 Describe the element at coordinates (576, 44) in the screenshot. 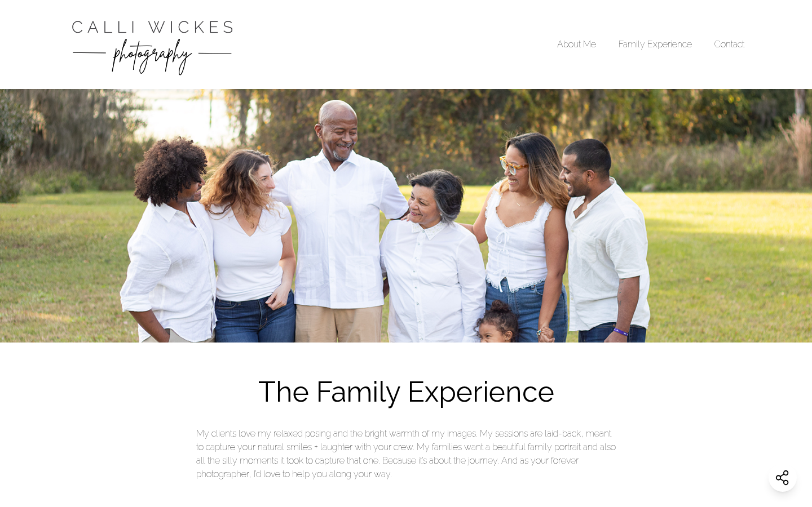

I see `a: About Me` at that location.